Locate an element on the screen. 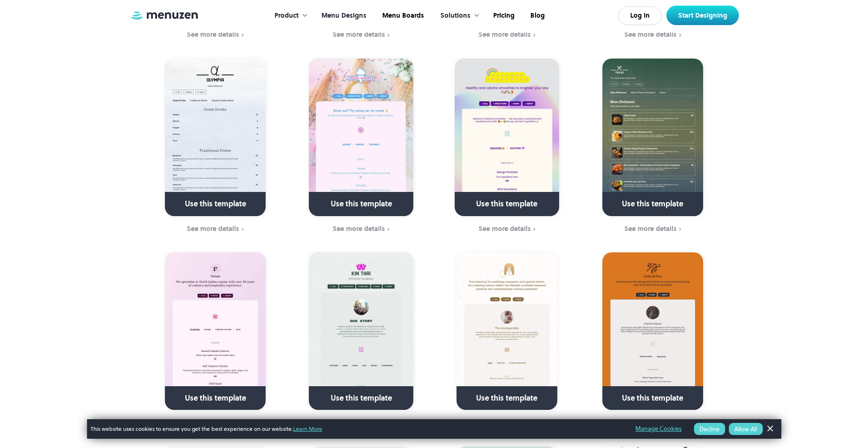 The width and height of the screenshot is (868, 448). a: Dismiss Banner is located at coordinates (770, 428).